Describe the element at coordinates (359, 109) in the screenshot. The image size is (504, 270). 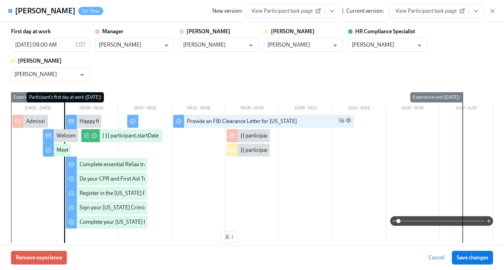
I see `div: 10/13 – 10/19` at that location.